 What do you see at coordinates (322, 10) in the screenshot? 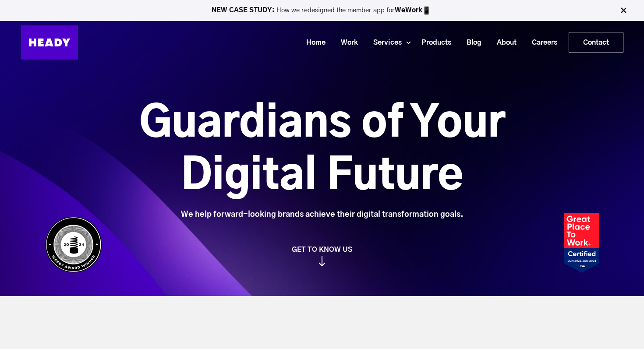
I see `p: How we redesigned the member app for` at bounding box center [322, 10].